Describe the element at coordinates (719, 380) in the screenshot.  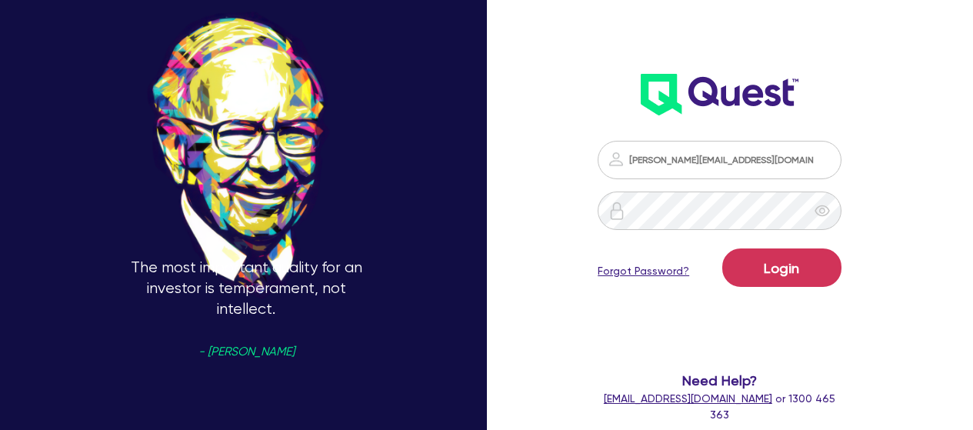
I see `span: Need Help?` at that location.